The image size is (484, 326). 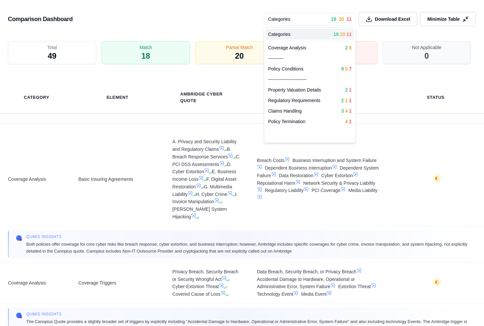 I want to click on span: 20, so click(x=343, y=34).